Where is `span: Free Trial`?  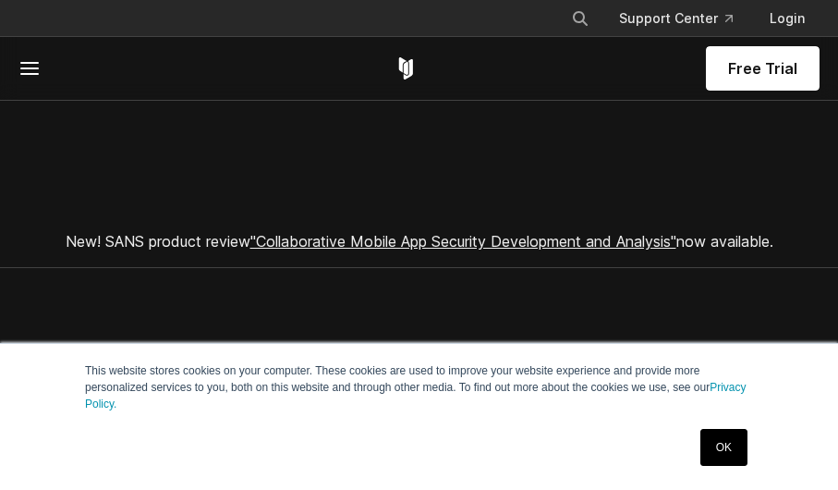 span: Free Trial is located at coordinates (762, 68).